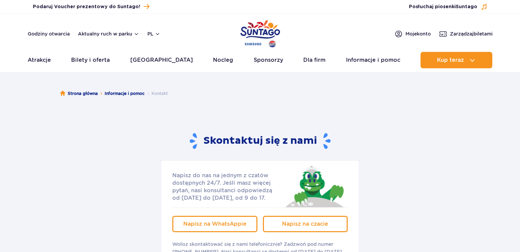  What do you see at coordinates (305, 224) in the screenshot?
I see `a: Napisz na czacie` at bounding box center [305, 224].